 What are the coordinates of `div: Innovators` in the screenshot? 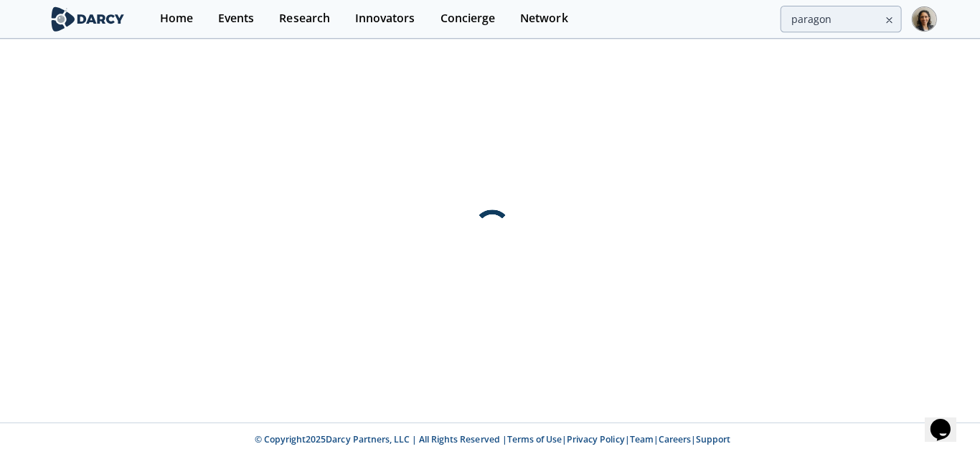 It's located at (382, 18).